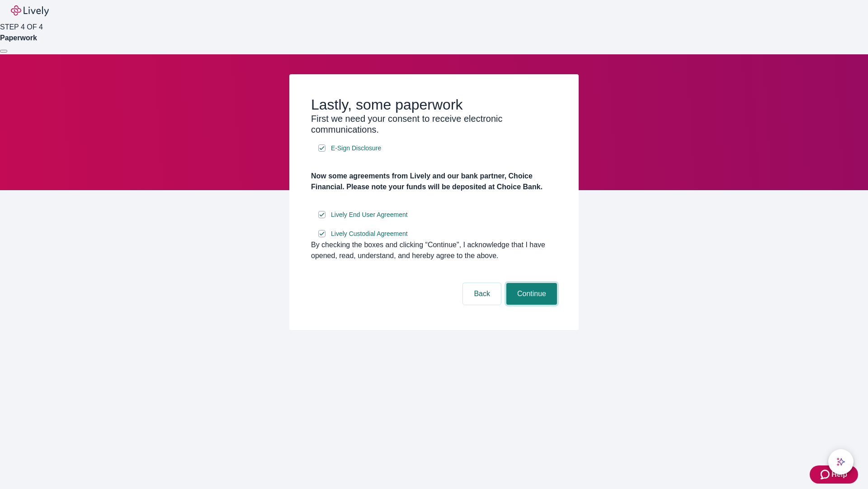 This screenshot has height=489, width=868. Describe the element at coordinates (434, 124) in the screenshot. I see `h3: First we need your consent to receive electronic communications.` at that location.